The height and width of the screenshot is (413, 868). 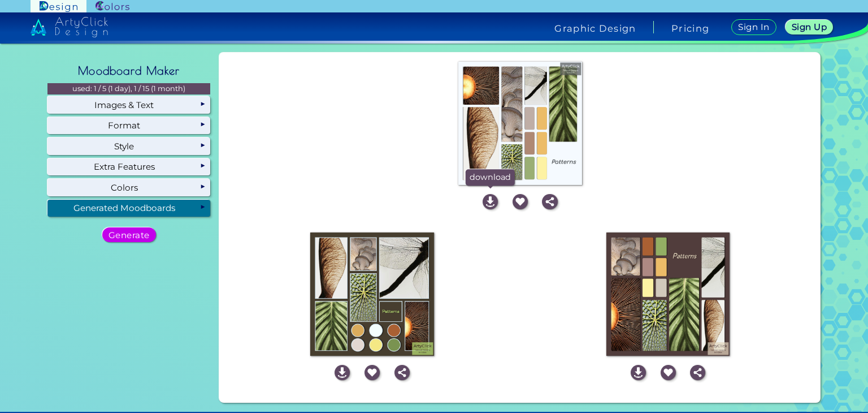 What do you see at coordinates (129, 187) in the screenshot?
I see `div: Colors` at bounding box center [129, 187].